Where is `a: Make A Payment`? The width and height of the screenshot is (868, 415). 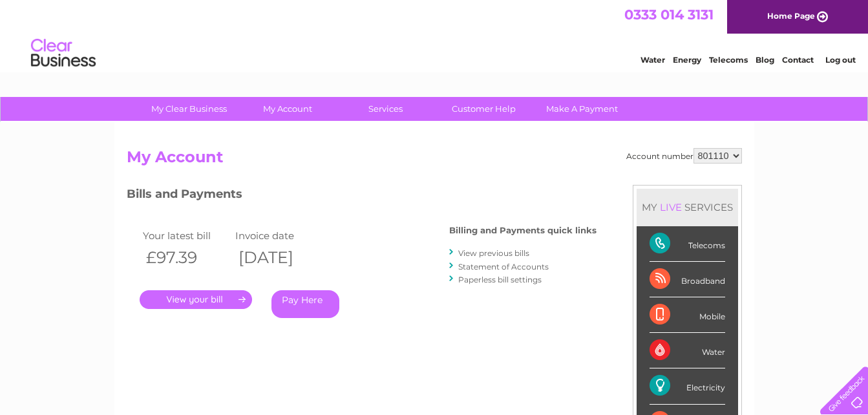
a: Make A Payment is located at coordinates (581, 108).